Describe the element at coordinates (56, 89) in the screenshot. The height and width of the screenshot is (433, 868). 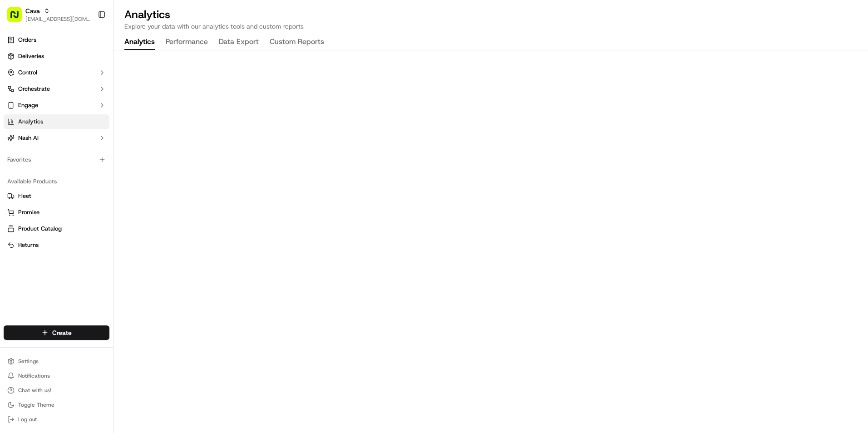
I see `button: Orchestrate` at that location.